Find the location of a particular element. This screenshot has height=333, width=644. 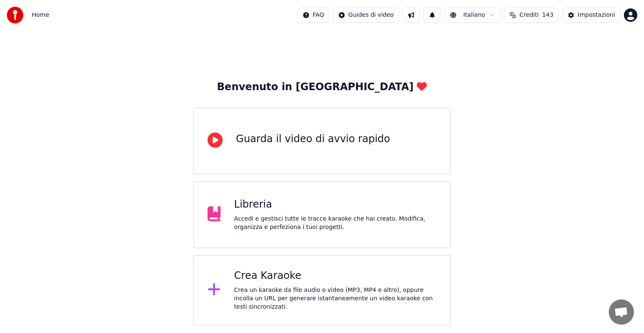

span: Crediti is located at coordinates (529, 15).